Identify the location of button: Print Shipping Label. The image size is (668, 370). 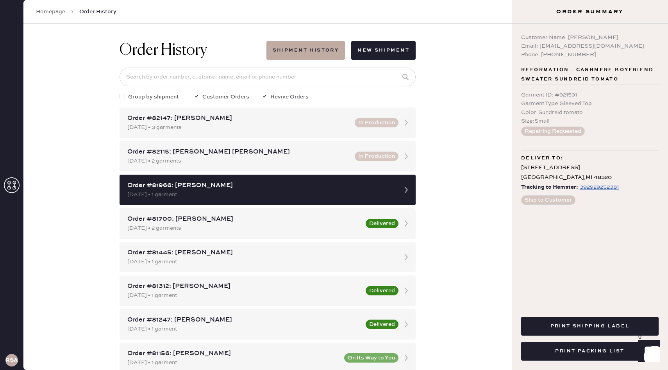
(590, 326).